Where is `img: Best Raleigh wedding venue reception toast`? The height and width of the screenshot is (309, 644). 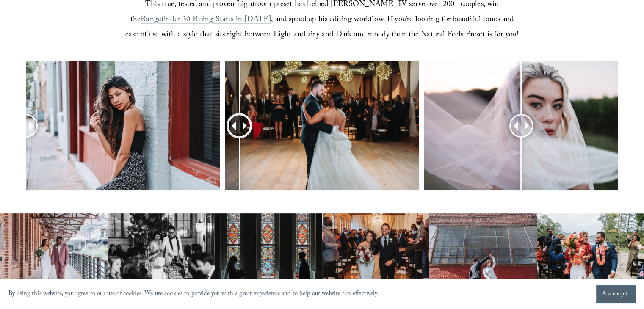
img: Best Raleigh wedding venue reception toast is located at coordinates (162, 254).